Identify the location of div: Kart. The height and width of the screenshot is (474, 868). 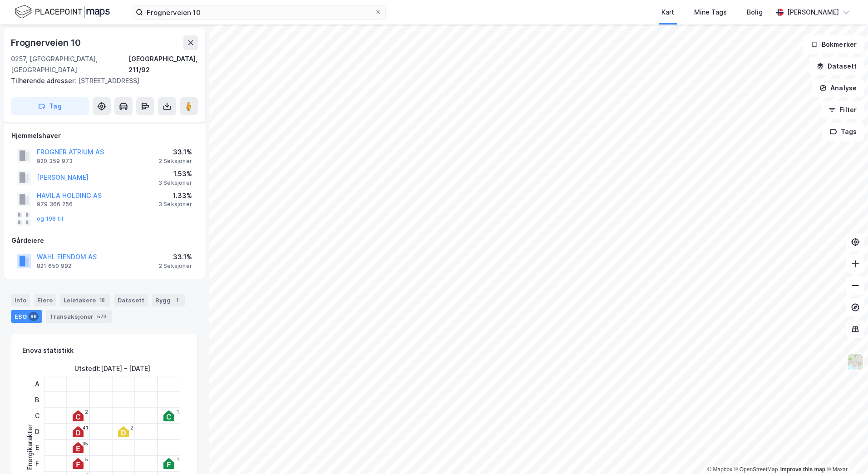
(668, 13).